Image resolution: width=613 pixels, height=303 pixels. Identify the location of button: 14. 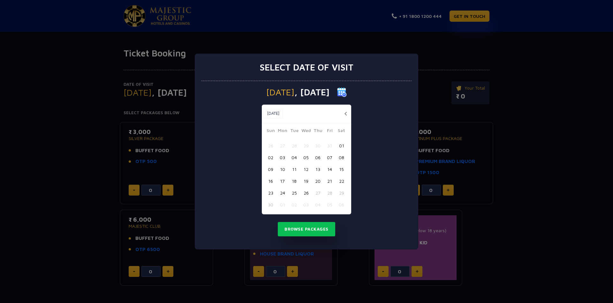
(329, 169).